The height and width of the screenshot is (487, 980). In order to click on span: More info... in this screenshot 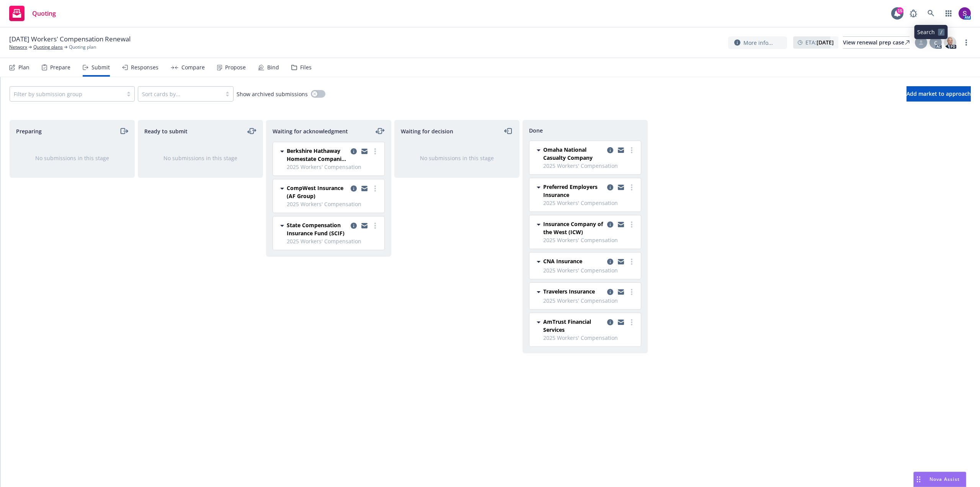, I will do `click(758, 43)`.